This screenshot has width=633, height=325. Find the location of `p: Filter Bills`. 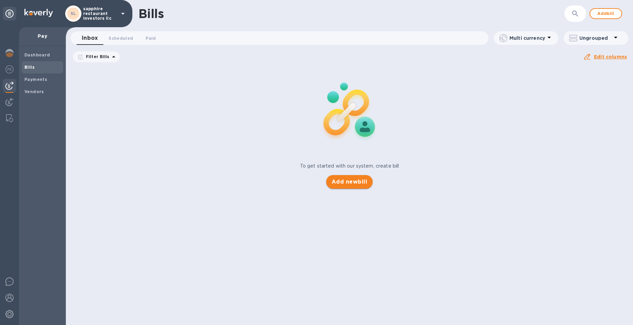

p: Filter Bills is located at coordinates (96, 56).